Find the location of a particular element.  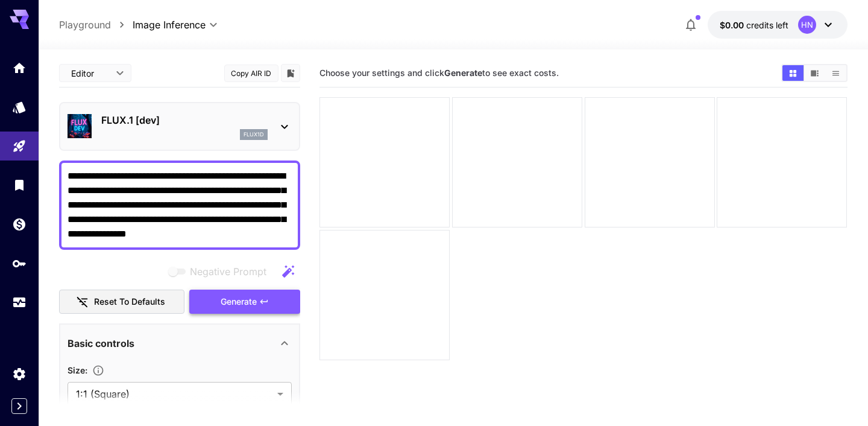

button: Generate is located at coordinates (244, 301).